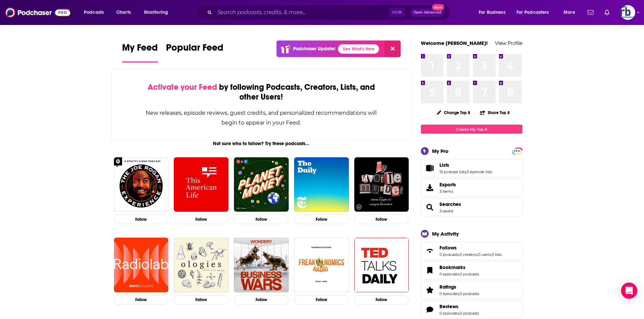  I want to click on a: 0 users, so click(485, 255).